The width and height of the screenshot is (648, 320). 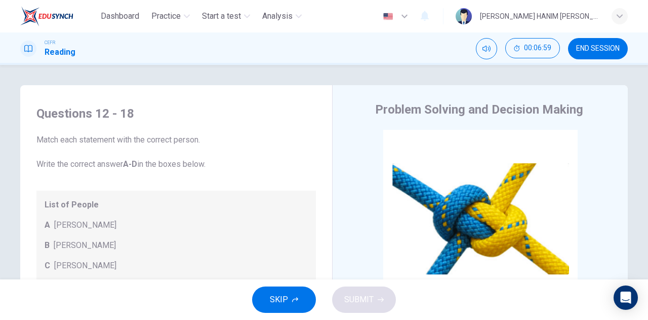 What do you see at coordinates (47, 225) in the screenshot?
I see `span: A` at bounding box center [47, 225].